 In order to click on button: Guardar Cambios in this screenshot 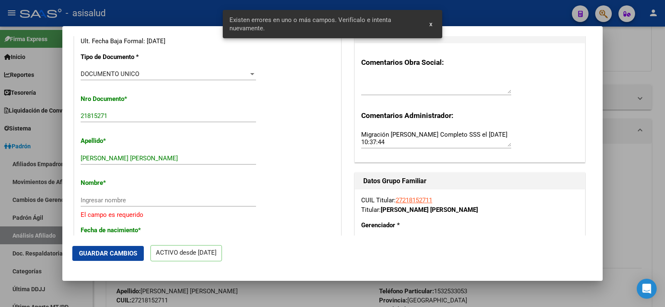, I will do `click(108, 253)`.